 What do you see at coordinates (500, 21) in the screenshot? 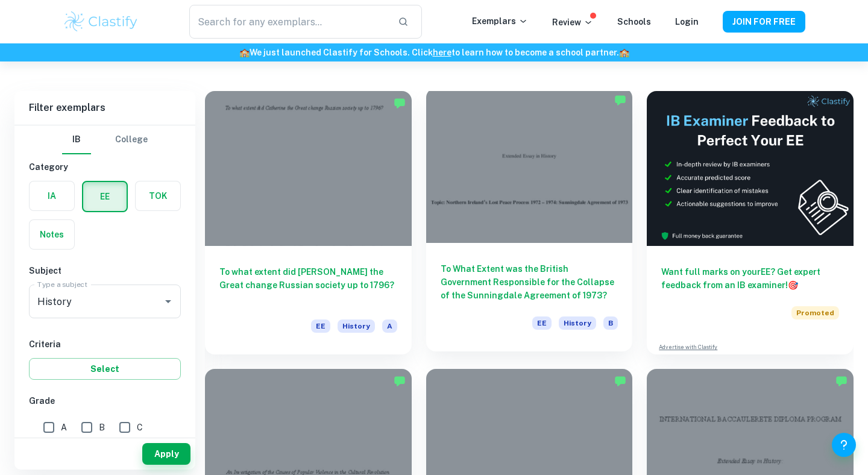
I see `p: Exemplars` at bounding box center [500, 21].